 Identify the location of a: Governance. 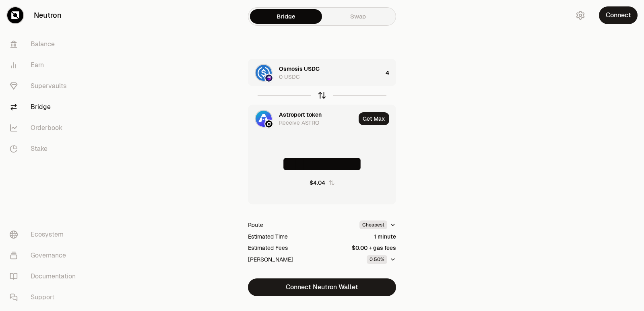
(45, 255).